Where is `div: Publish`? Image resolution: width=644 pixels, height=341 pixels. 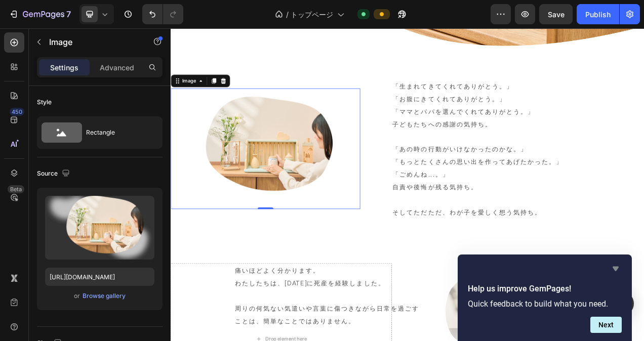
div: Publish is located at coordinates (598, 14).